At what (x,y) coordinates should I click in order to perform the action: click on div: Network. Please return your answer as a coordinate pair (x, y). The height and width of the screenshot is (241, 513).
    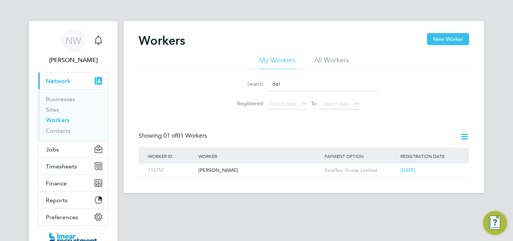
    Looking at the image, I should click on (73, 115).